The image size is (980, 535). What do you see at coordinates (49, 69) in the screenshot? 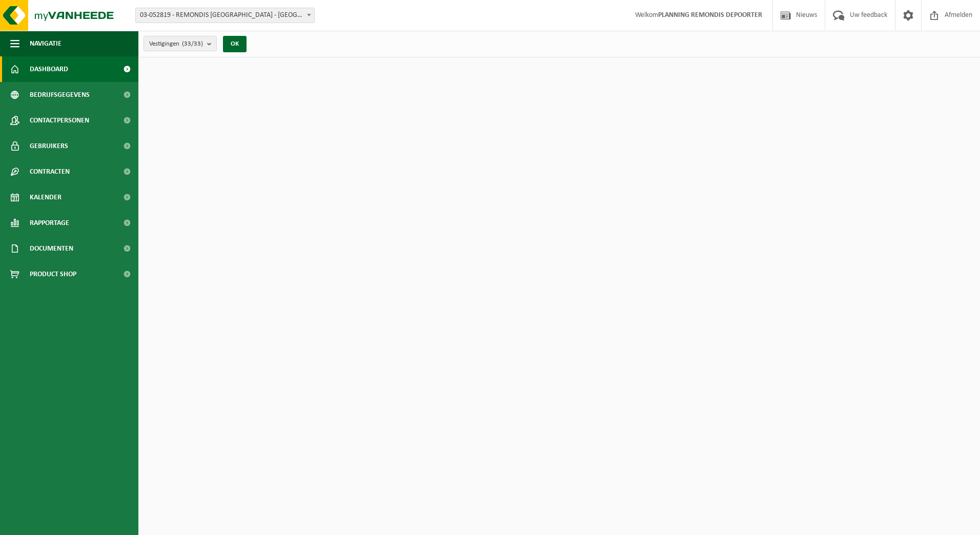
I see `span: Dashboard` at bounding box center [49, 69].